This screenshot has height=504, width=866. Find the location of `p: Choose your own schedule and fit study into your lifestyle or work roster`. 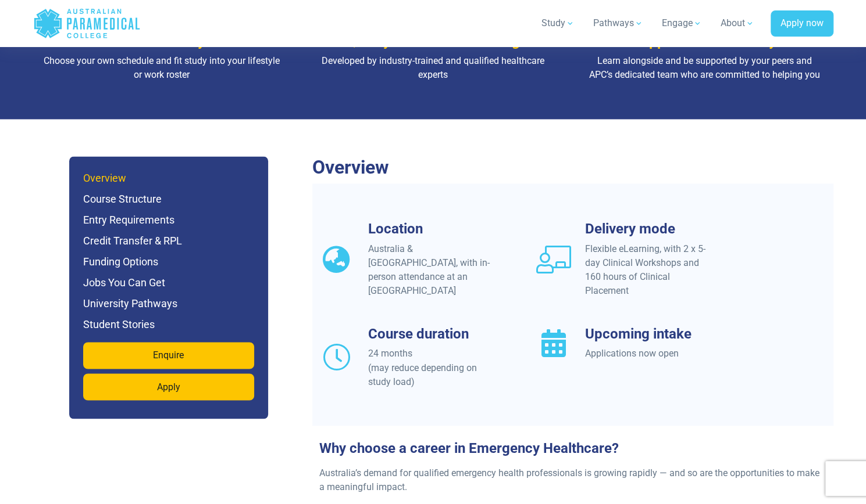

p: Choose your own schedule and fit study into your lifestyle or work roster is located at coordinates (162, 68).